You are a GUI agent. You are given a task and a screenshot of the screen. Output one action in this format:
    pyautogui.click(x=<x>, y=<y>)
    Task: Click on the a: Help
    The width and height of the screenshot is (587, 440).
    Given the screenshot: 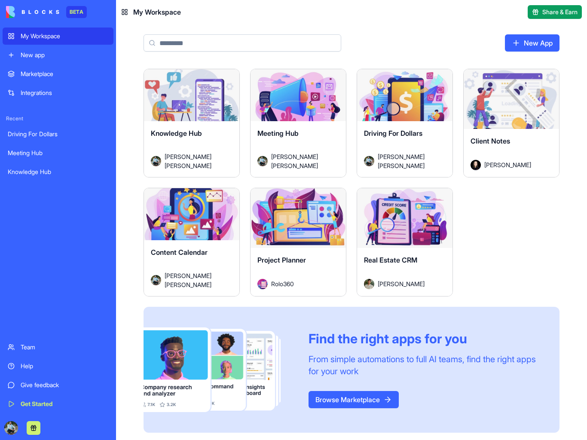 What is the action you would take?
    pyautogui.click(x=58, y=366)
    